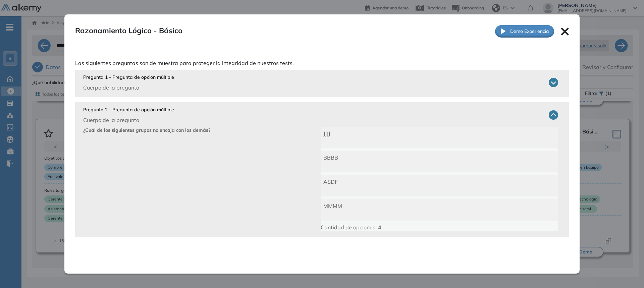 This screenshot has width=644, height=288. I want to click on p: Cantidad de opciones:, so click(439, 227).